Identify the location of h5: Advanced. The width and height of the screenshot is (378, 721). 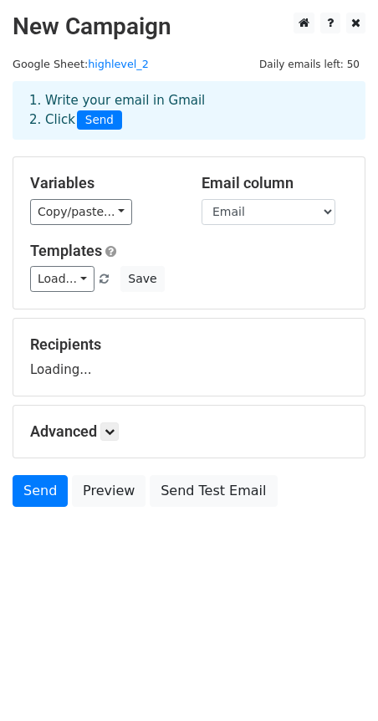
(189, 431).